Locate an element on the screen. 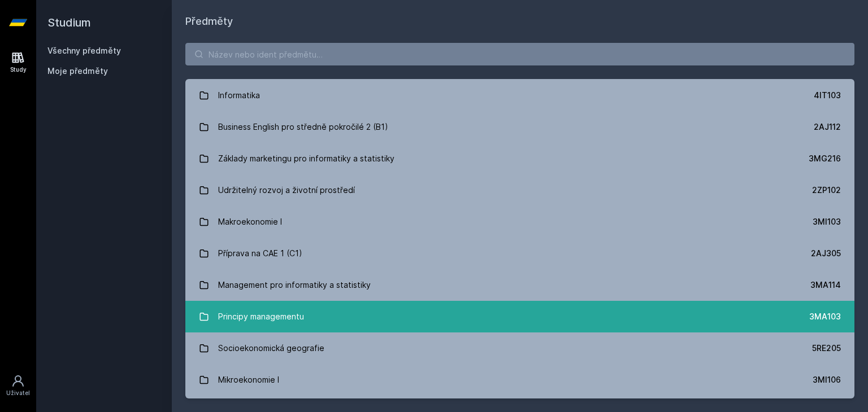  div: 2AJ112 is located at coordinates (828, 127).